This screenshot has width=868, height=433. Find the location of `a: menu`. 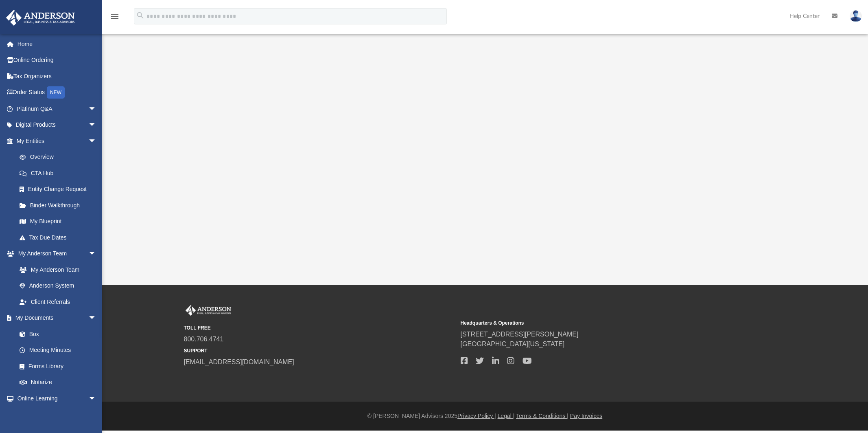

a: menu is located at coordinates (115, 19).